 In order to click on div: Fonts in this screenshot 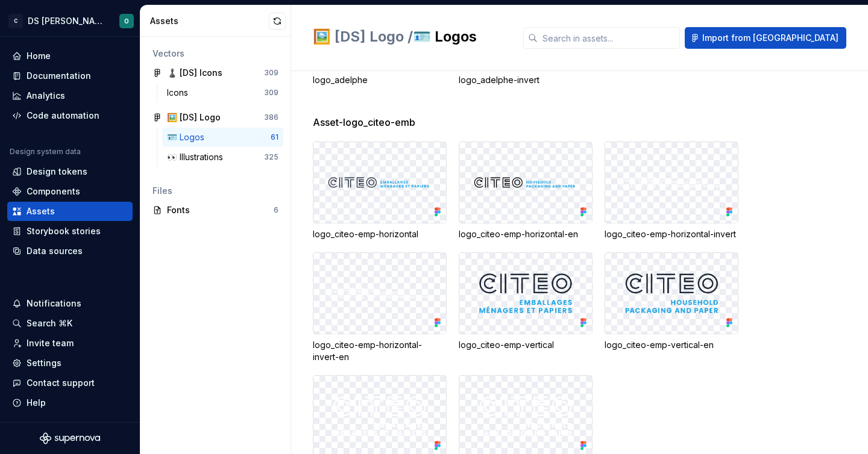, I will do `click(220, 210)`.